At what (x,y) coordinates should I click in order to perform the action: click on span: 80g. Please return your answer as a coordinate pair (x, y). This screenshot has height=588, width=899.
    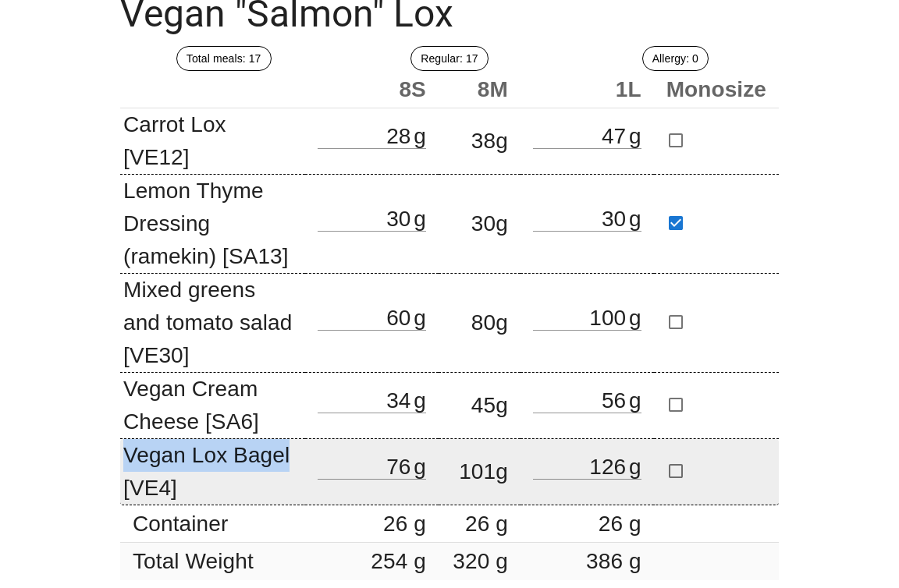
    Looking at the image, I should click on (489, 322).